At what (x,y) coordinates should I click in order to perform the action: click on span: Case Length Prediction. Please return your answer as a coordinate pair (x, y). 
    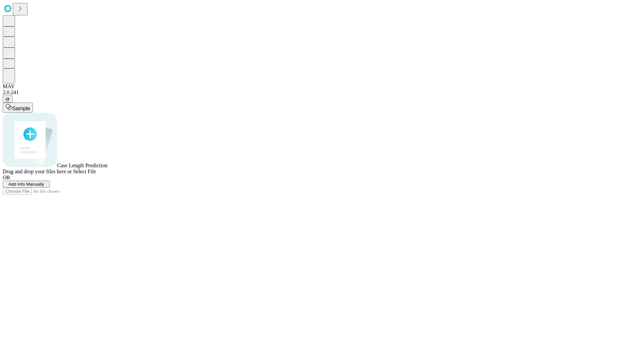
    Looking at the image, I should click on (82, 165).